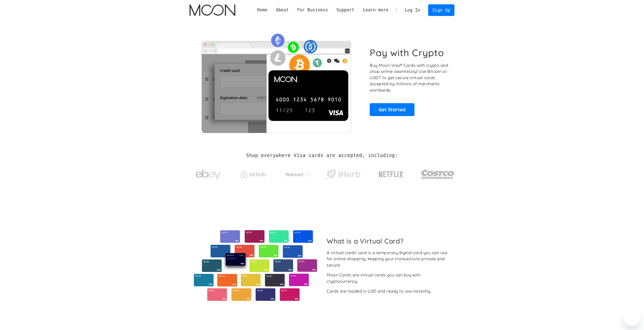 This screenshot has height=330, width=644. I want to click on h1: Pay with Crypto, so click(407, 53).